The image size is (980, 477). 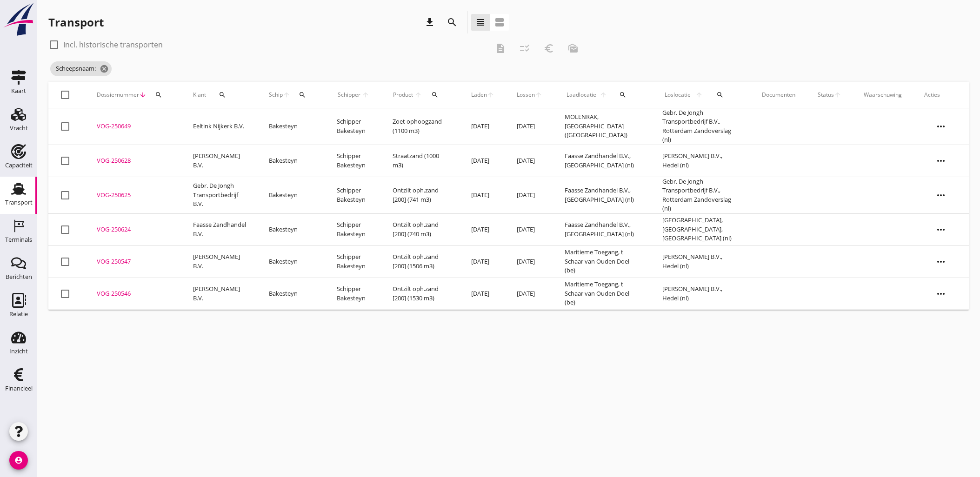 I want to click on span: Schipper, so click(x=349, y=95).